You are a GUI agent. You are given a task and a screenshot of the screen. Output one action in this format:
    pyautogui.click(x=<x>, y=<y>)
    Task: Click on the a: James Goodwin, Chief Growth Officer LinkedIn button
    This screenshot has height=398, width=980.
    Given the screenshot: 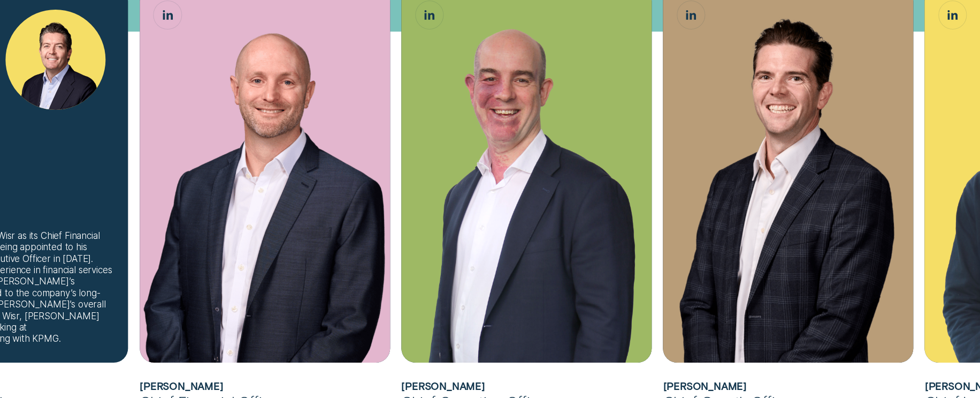 What is the action you would take?
    pyautogui.click(x=691, y=14)
    